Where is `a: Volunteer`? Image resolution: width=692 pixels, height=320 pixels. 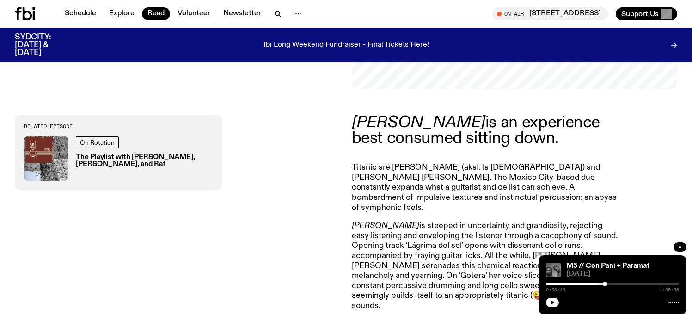
a: Volunteer is located at coordinates (194, 14).